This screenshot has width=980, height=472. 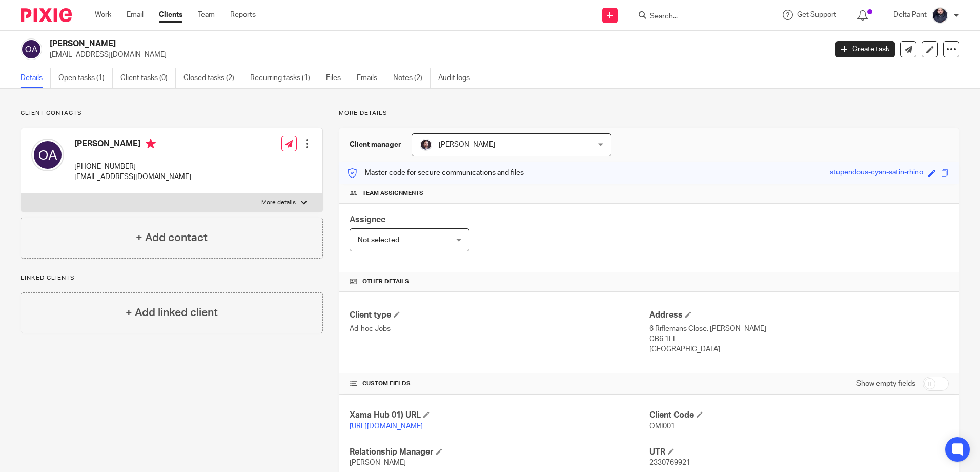 What do you see at coordinates (172, 278) in the screenshot?
I see `p: Linked clients` at bounding box center [172, 278].